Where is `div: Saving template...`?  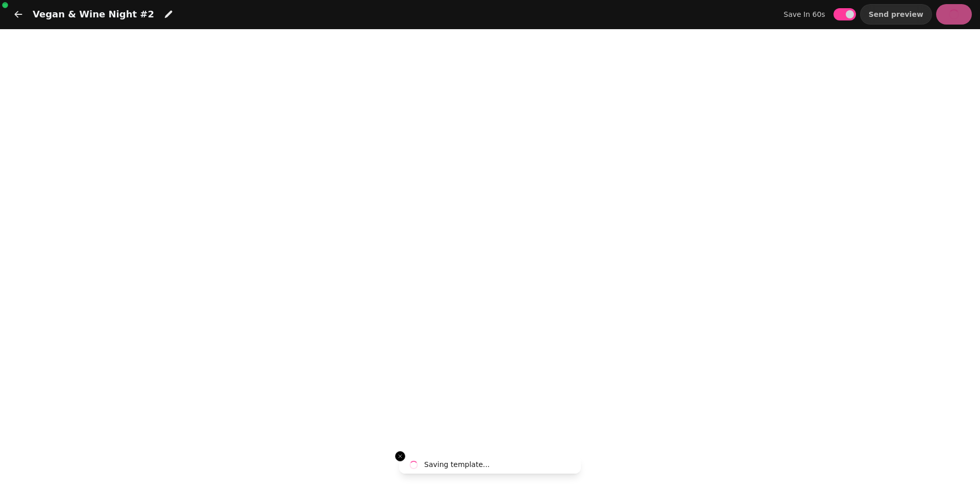
div: Saving template... is located at coordinates (457, 464).